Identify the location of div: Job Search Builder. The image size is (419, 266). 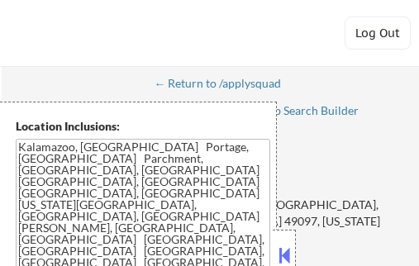
(310, 111).